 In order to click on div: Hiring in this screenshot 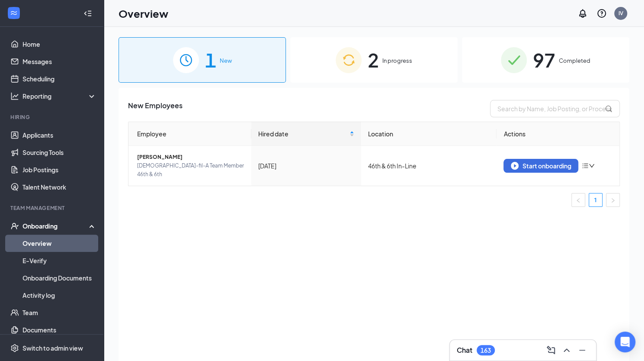, I will do `click(52, 117)`.